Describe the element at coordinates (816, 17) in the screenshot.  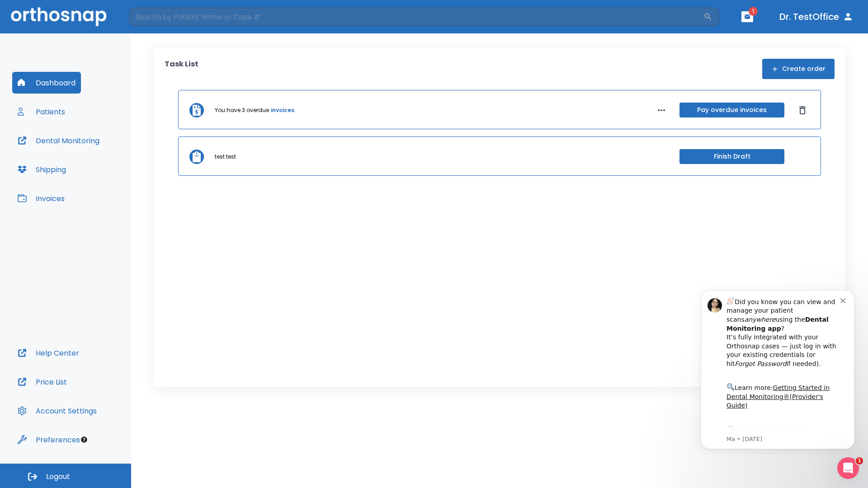
I see `button: Dr. TestOffice` at that location.